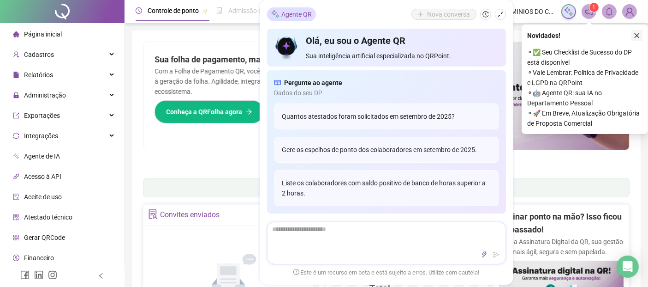 This screenshot has height=287, width=648. Describe the element at coordinates (139, 11) in the screenshot. I see `span: clock-circle` at that location.